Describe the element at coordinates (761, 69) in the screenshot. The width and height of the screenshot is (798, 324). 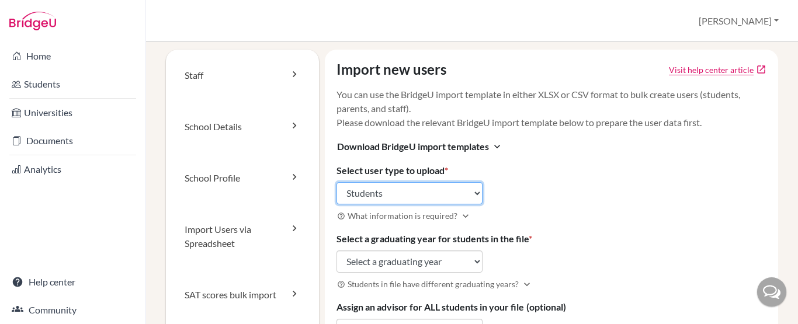
I see `a: open_in_new` at that location.